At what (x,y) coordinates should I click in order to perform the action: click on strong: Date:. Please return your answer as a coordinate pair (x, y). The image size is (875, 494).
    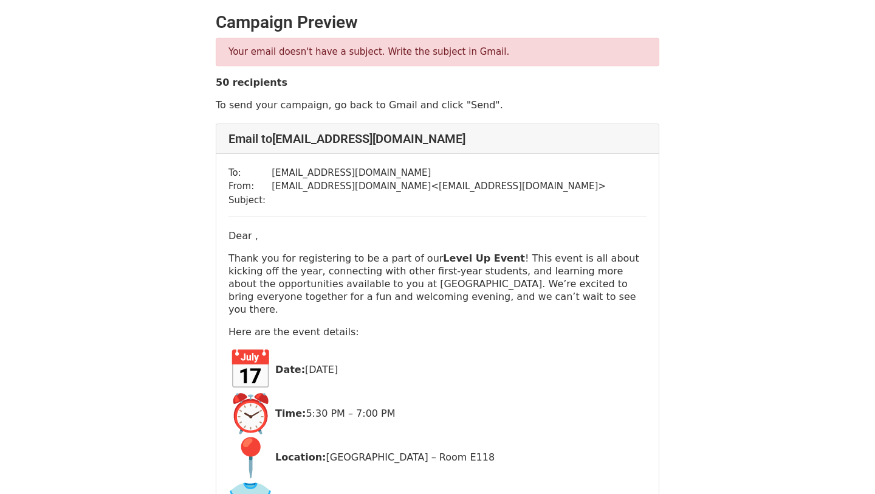
    Looking at the image, I should click on (290, 369).